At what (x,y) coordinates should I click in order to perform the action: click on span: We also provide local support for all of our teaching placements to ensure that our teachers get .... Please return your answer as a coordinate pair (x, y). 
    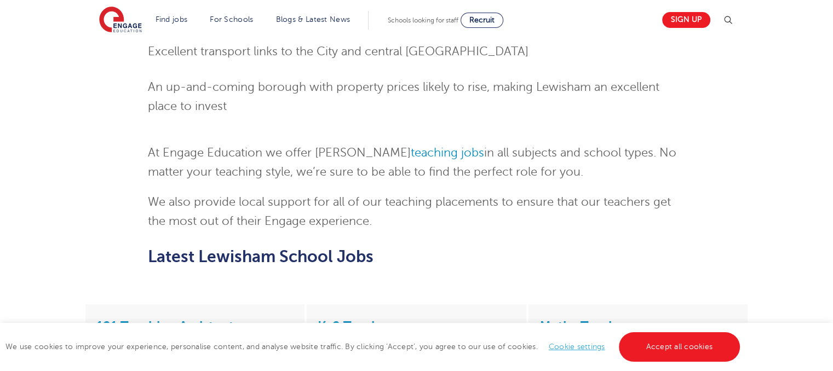
    Looking at the image, I should click on (409, 211).